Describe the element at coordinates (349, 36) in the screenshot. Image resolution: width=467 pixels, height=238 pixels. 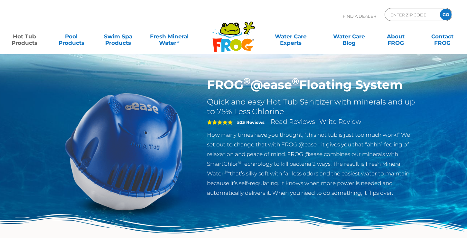
I see `a: Water CareBlog` at that location.